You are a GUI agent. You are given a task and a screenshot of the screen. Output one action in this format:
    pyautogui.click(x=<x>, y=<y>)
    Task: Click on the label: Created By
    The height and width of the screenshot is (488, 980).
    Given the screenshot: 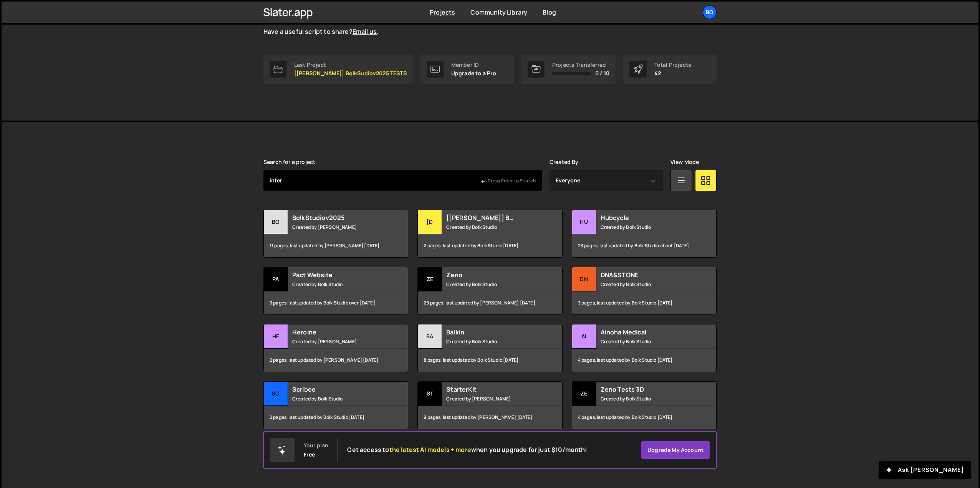 What is the action you would take?
    pyautogui.click(x=564, y=162)
    